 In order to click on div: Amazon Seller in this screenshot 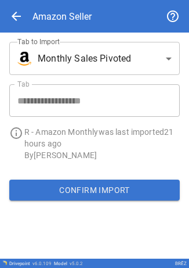, I will do `click(62, 16)`.